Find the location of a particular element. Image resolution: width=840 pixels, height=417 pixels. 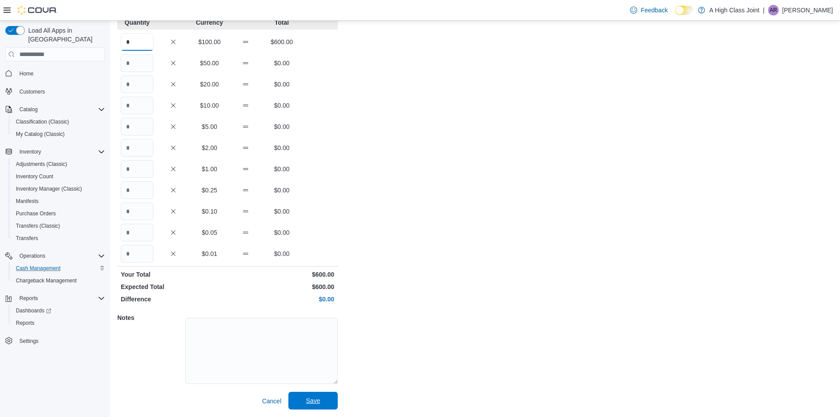

button: Manifests is located at coordinates (59, 201).